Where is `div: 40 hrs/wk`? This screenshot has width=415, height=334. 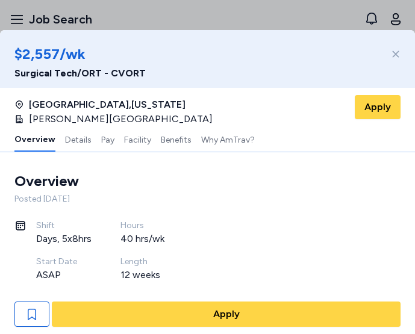
div: 40 hrs/wk is located at coordinates (148, 239).